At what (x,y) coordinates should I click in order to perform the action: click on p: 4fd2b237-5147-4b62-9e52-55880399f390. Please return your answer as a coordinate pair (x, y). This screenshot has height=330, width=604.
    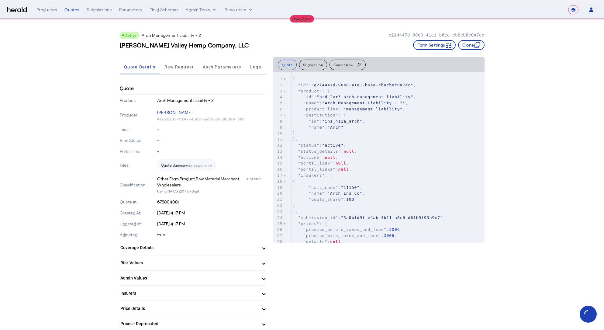
    Looking at the image, I should click on (211, 119).